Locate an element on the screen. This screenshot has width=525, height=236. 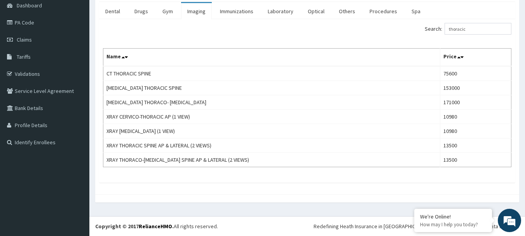
td: 153000 is located at coordinates (476, 88).